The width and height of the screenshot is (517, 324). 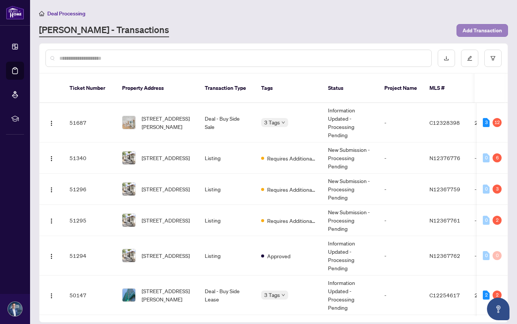 I want to click on span: N12367762, so click(x=445, y=255).